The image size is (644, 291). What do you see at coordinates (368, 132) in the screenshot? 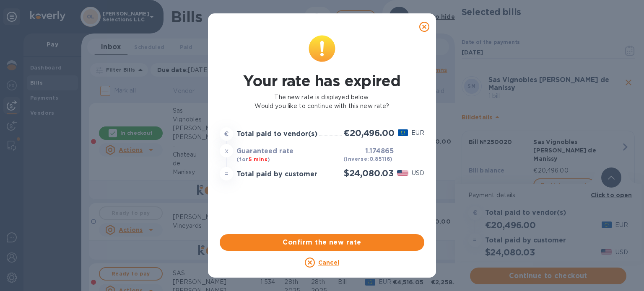
I see `h2: €20,496.00` at bounding box center [368, 132].